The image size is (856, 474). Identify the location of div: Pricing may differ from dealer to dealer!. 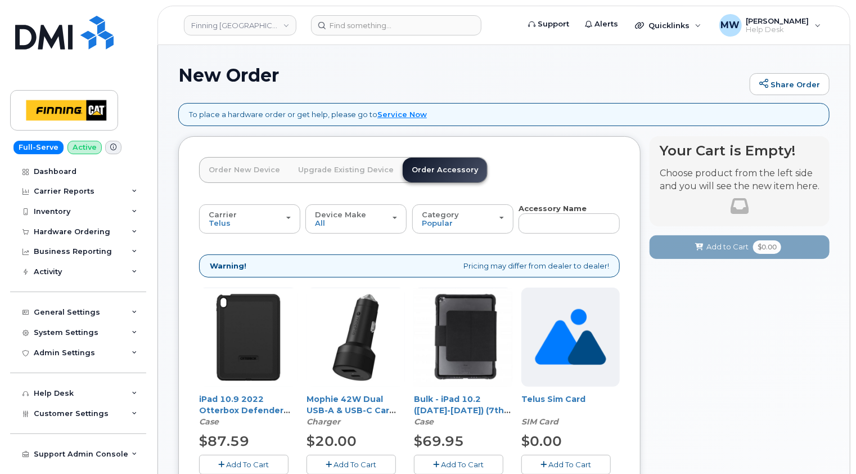
(410, 266).